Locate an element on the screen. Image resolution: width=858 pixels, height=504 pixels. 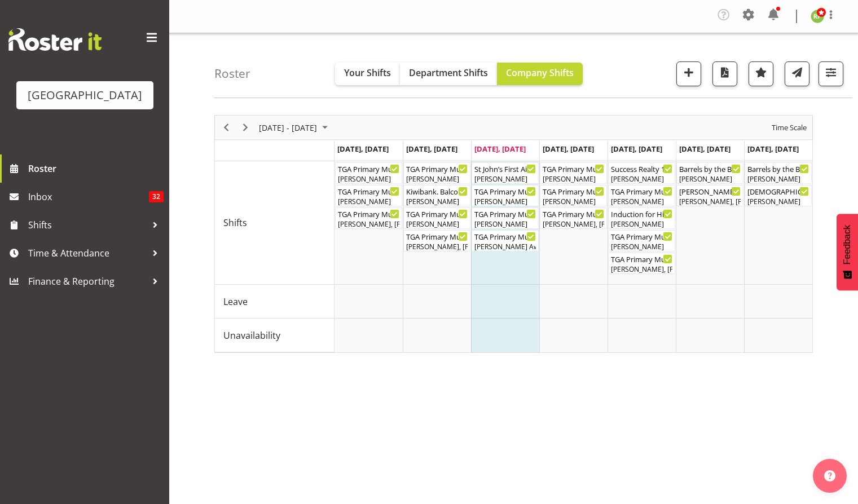
div: Shifts"s event - TGA Primary Music Fest. Songs from Sunny Days Begin From Tuesday, August 26, 202... is located at coordinates (437, 240).